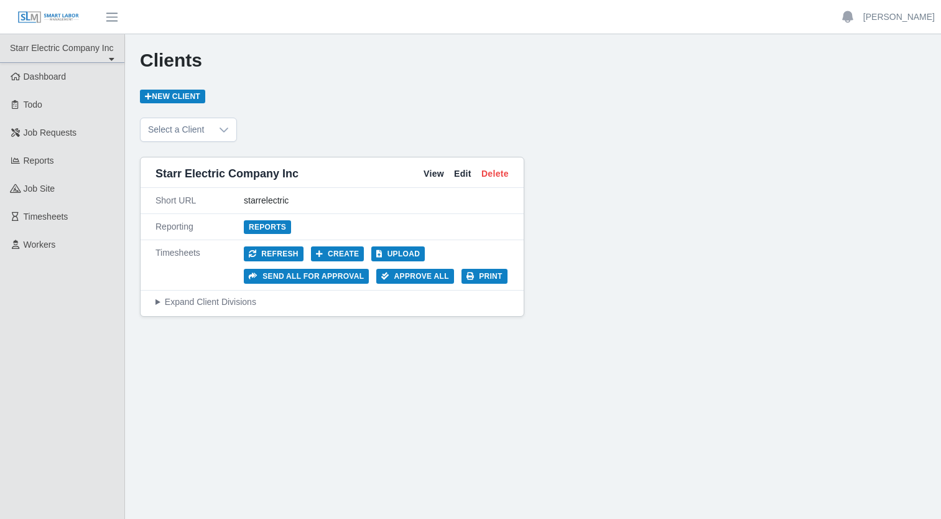  Describe the element at coordinates (306, 276) in the screenshot. I see `button: Send all for approval` at that location.